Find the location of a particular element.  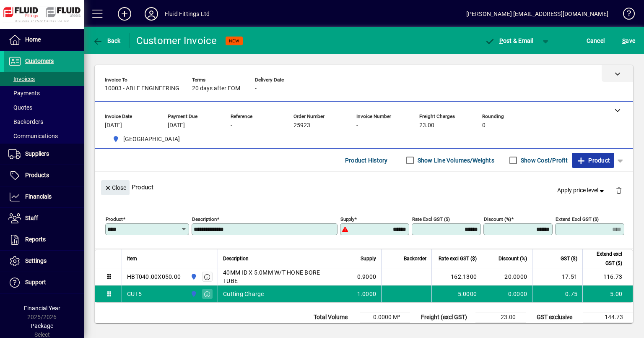

a: Products is located at coordinates (44, 176).